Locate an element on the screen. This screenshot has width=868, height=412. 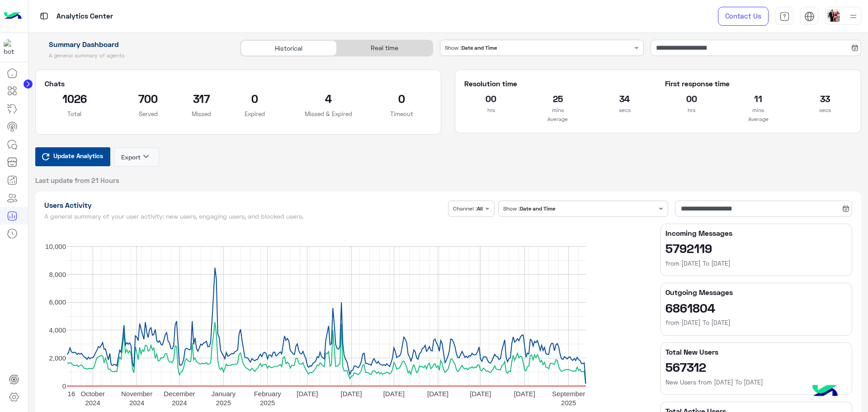
span: Update Analytics is located at coordinates (79, 156).